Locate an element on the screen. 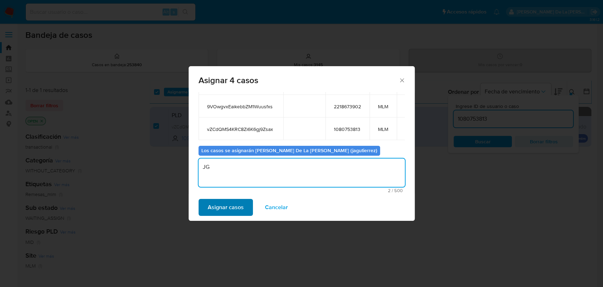  span: 1080753813 is located at coordinates (347, 129).